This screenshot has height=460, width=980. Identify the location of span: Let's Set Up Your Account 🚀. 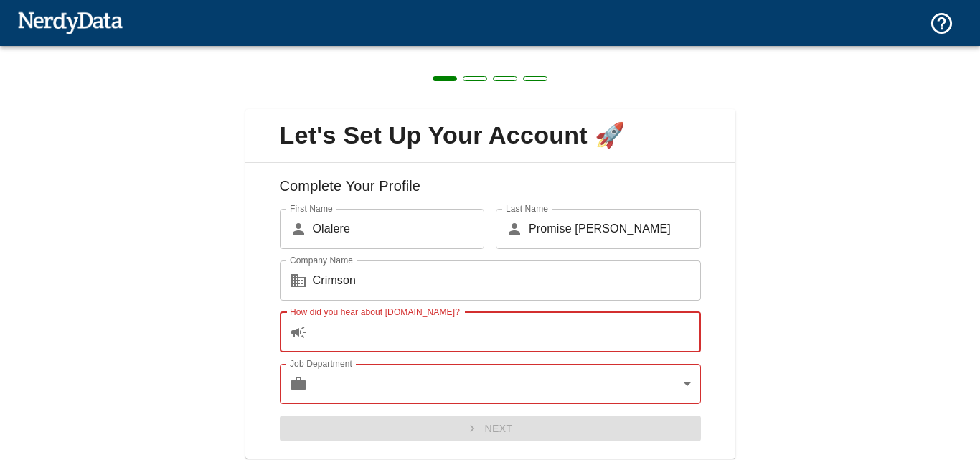
(490, 136).